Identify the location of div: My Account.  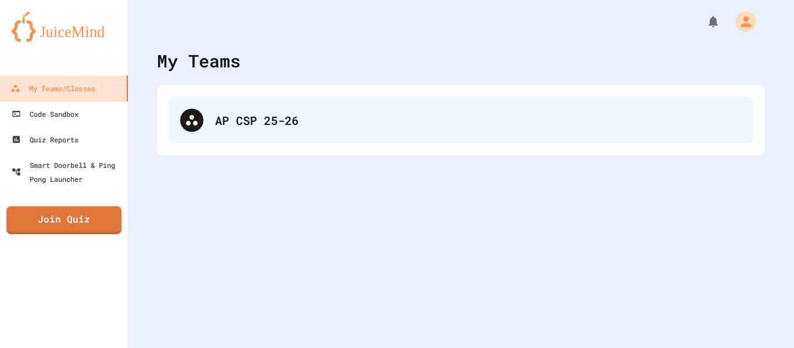
(741, 21).